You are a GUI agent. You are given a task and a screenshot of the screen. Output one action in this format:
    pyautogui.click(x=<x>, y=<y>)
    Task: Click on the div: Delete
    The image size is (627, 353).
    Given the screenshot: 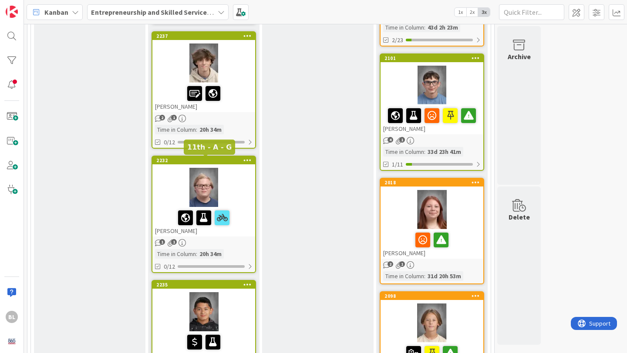 What is the action you would take?
    pyautogui.click(x=519, y=217)
    